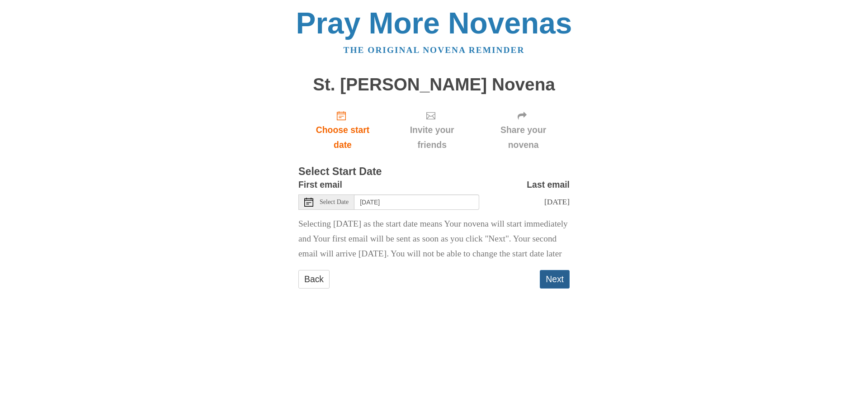 The width and height of the screenshot is (868, 412). What do you see at coordinates (434, 172) in the screenshot?
I see `h3: Select Start Date` at bounding box center [434, 172].